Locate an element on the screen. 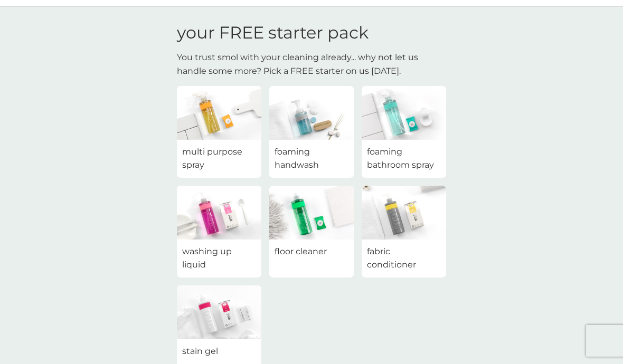 This screenshot has width=623, height=364. span: washing up liquid is located at coordinates (219, 258).